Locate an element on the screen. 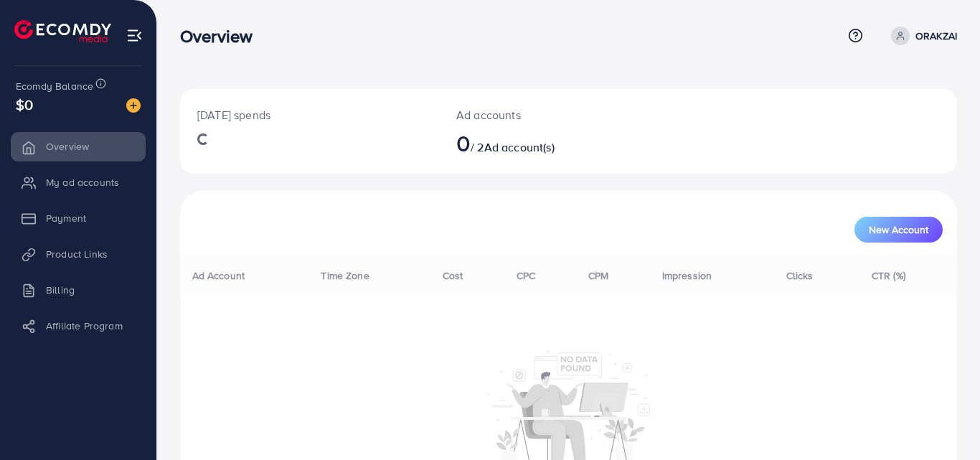 Image resolution: width=980 pixels, height=460 pixels. h3: Overview is located at coordinates (221, 36).